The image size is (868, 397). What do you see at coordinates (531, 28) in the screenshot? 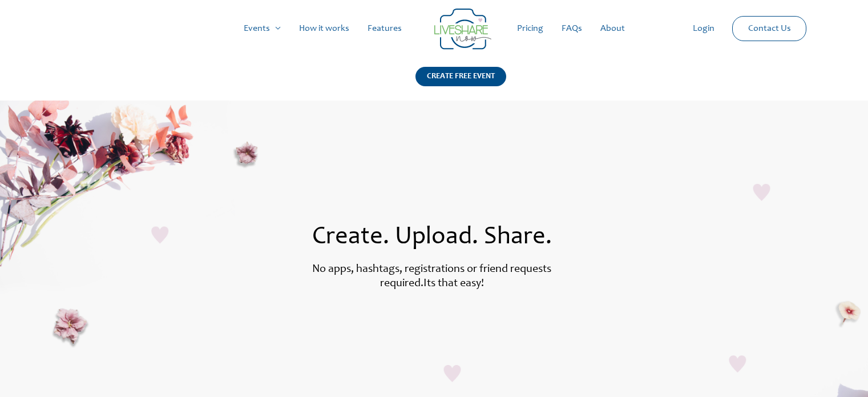
I see `a: Pricing` at bounding box center [531, 28].